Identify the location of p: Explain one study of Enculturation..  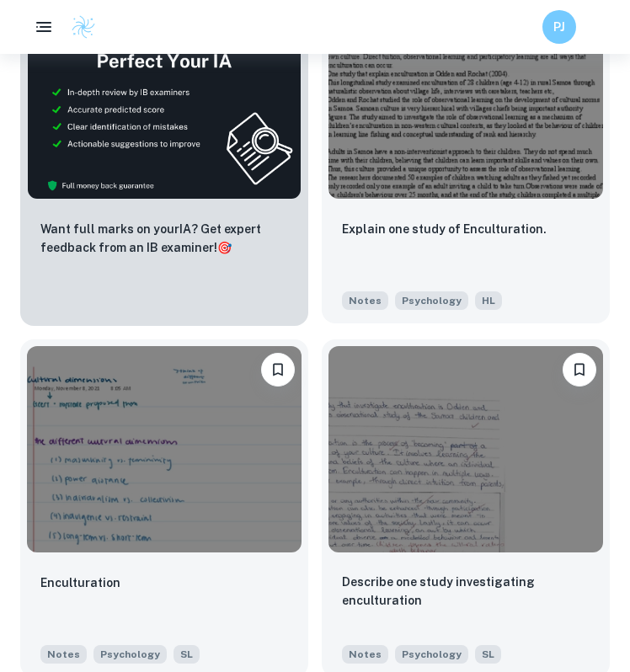
(444, 229).